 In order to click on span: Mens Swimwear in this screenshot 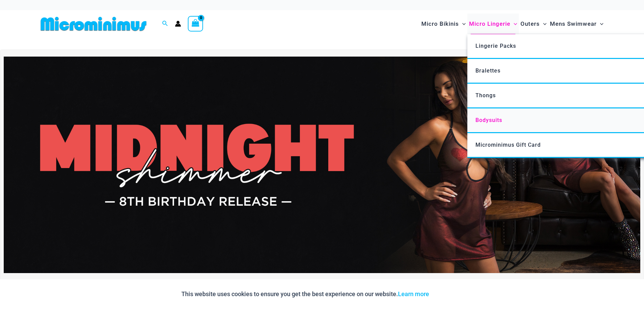, I will do `click(573, 24)`.